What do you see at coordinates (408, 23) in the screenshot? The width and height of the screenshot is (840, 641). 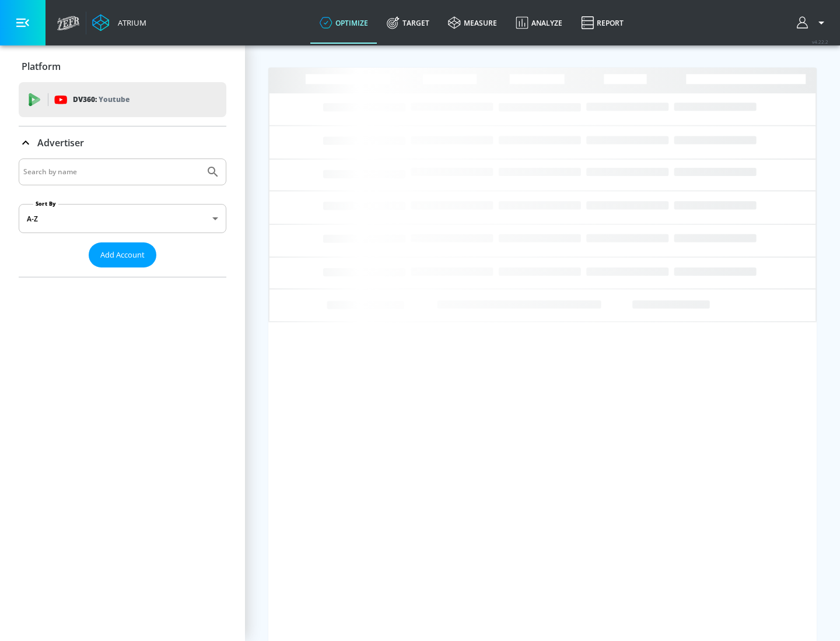 I see `a: Target` at bounding box center [408, 23].